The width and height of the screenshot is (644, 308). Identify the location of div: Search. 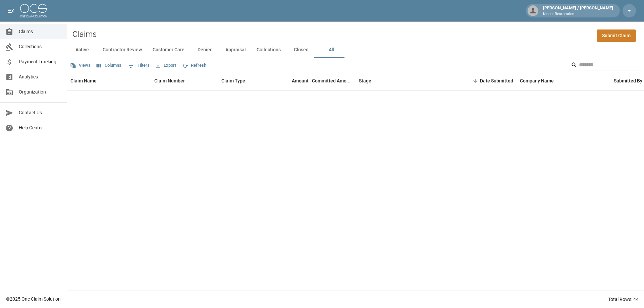
(607, 66).